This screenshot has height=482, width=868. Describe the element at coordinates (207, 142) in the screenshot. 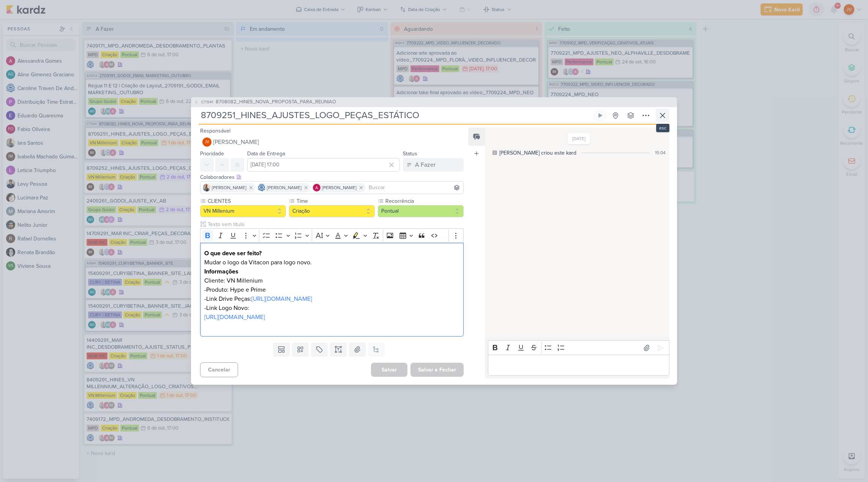

I see `div: Joney Viana` at that location.